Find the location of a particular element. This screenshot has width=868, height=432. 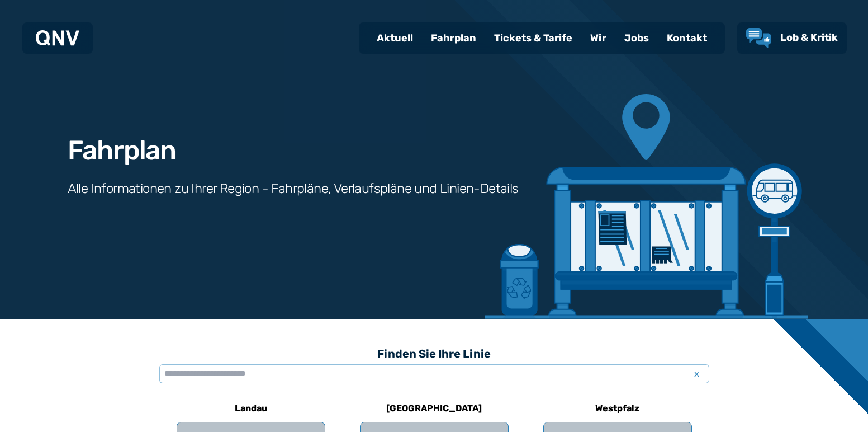

a: Tickets & Tarife is located at coordinates (533, 38).